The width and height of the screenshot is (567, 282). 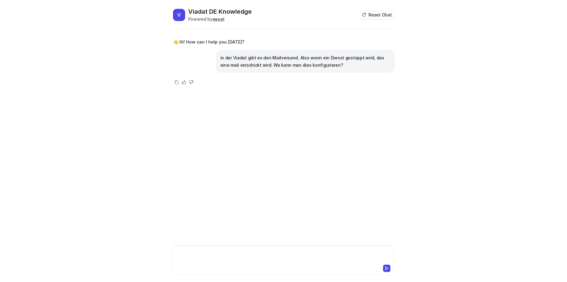 I want to click on p: in der Viadat gibt es den Mailversand. Also wenn ein Dienst gestoppt wird, das eine mail verschic..., so click(x=305, y=61).